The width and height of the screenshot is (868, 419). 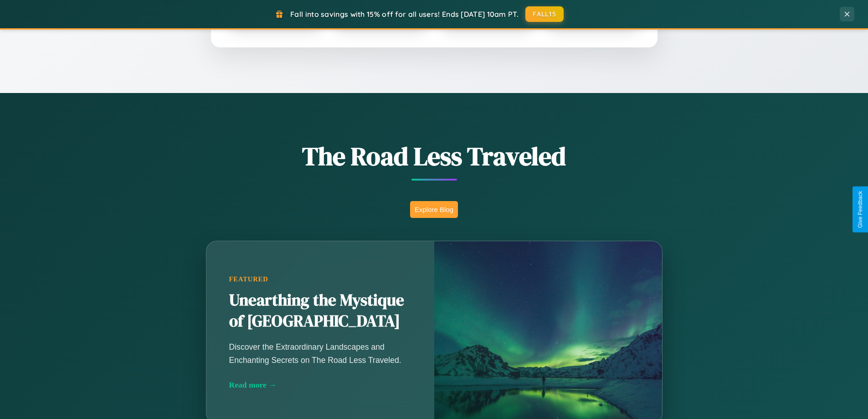 What do you see at coordinates (434, 156) in the screenshot?
I see `h1: The Road Less Traveled` at bounding box center [434, 156].